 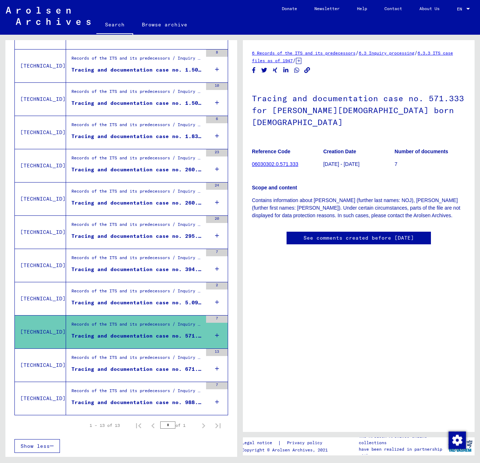 I want to click on button: Share on LinkedIn, so click(x=286, y=70).